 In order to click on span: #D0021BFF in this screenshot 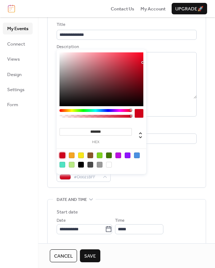, I will do `click(87, 177)`.